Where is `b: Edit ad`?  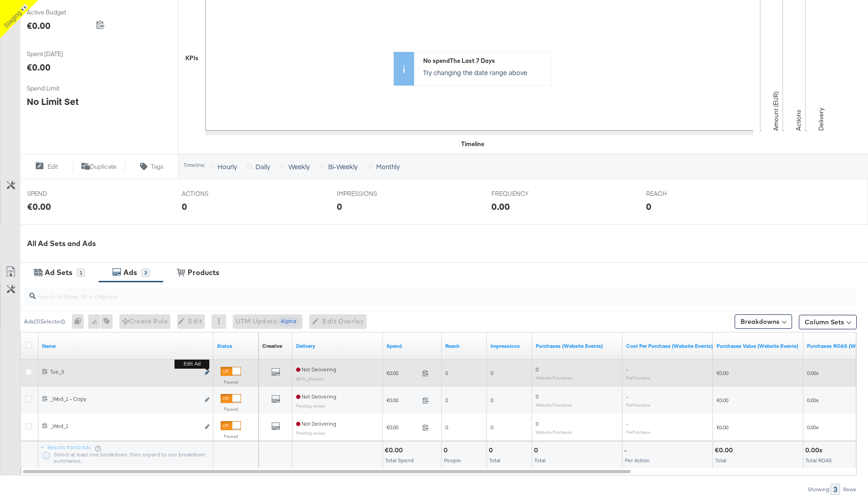
b: Edit ad is located at coordinates (191, 364).